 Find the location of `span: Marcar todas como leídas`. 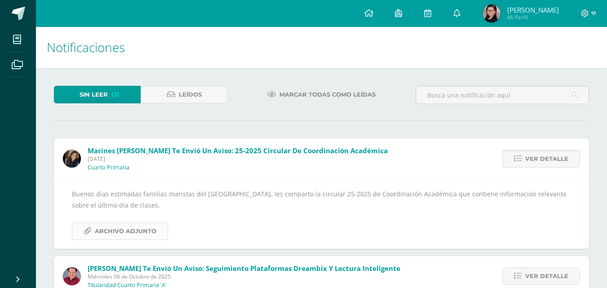

span: Marcar todas como leídas is located at coordinates (328, 94).